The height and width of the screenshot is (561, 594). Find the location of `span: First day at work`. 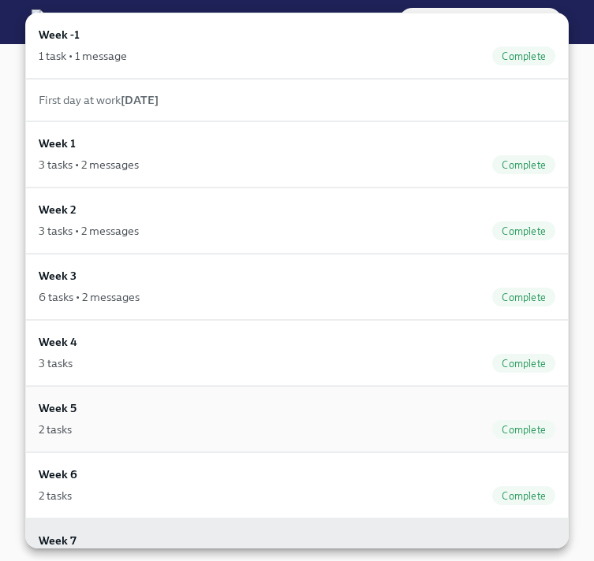

span: First day at work is located at coordinates (99, 100).